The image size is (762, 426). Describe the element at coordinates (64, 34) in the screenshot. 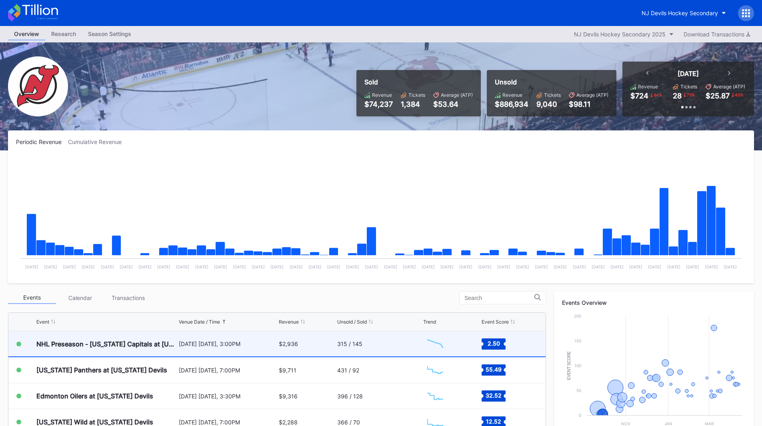

I see `div: Research` at that location.